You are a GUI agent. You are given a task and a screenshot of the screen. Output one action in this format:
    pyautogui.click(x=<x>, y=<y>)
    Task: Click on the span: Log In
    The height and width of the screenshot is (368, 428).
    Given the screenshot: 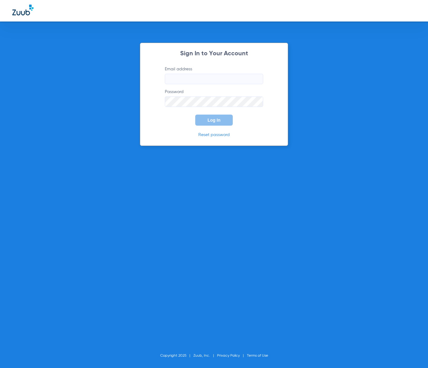 What is the action you would take?
    pyautogui.click(x=214, y=120)
    